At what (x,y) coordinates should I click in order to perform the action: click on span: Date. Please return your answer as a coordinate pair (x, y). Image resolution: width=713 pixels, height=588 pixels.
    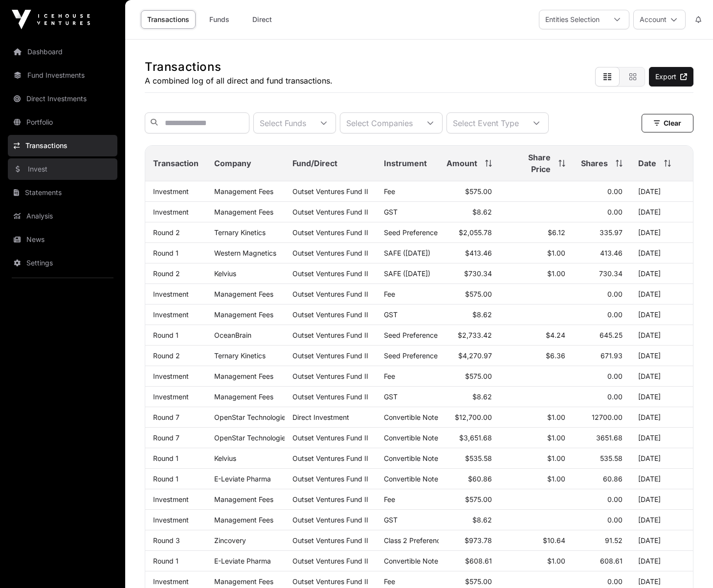
    Looking at the image, I should click on (647, 163).